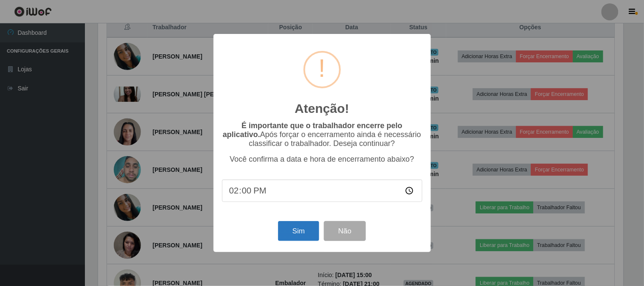  What do you see at coordinates (298, 231) in the screenshot?
I see `button: Sim` at bounding box center [298, 231].